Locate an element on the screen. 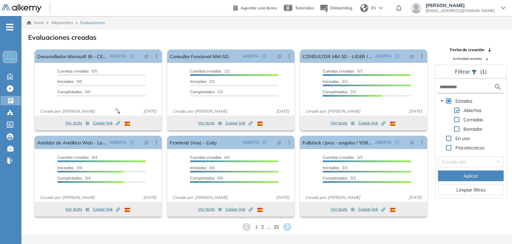 This screenshot has height=244, width=512. img: search icon is located at coordinates (497, 87).